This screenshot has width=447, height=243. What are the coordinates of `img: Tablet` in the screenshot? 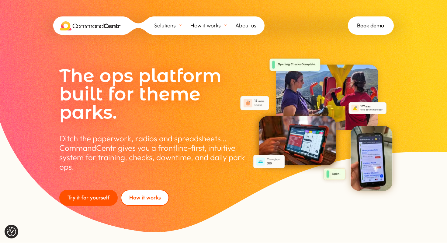 It's located at (297, 140).